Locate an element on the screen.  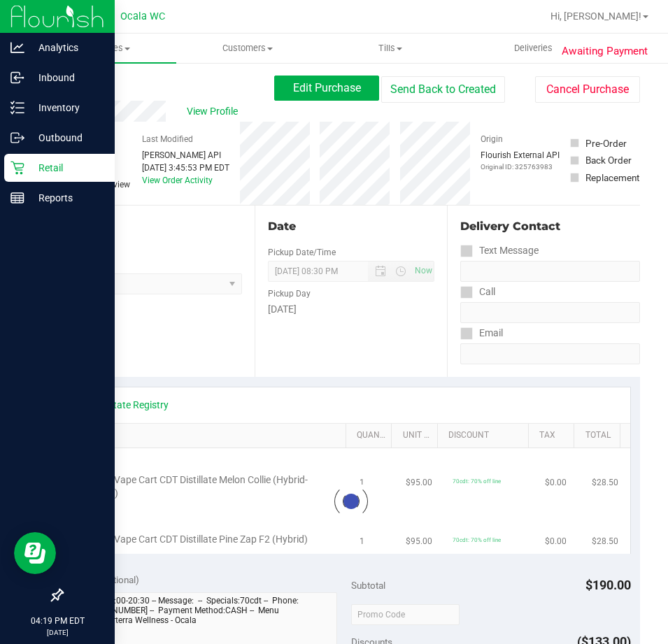
a: Tax is located at coordinates (554, 436).